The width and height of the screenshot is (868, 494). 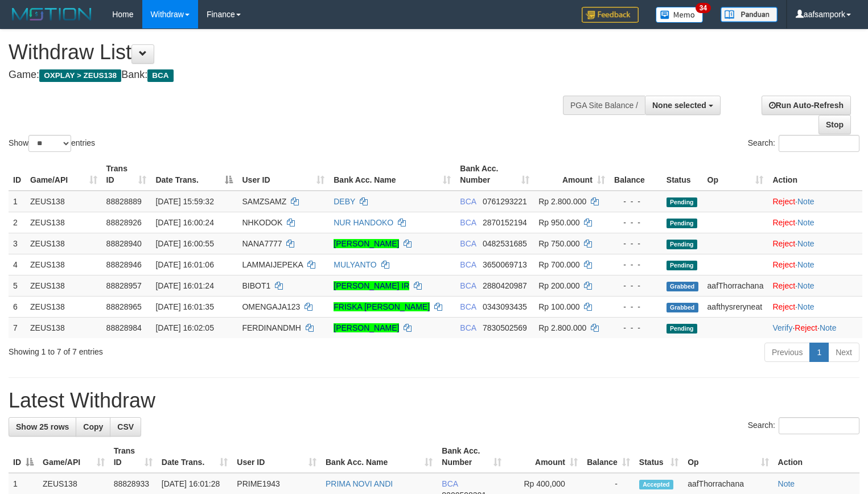 What do you see at coordinates (736, 285) in the screenshot?
I see `td: aafThorrachana` at bounding box center [736, 285].